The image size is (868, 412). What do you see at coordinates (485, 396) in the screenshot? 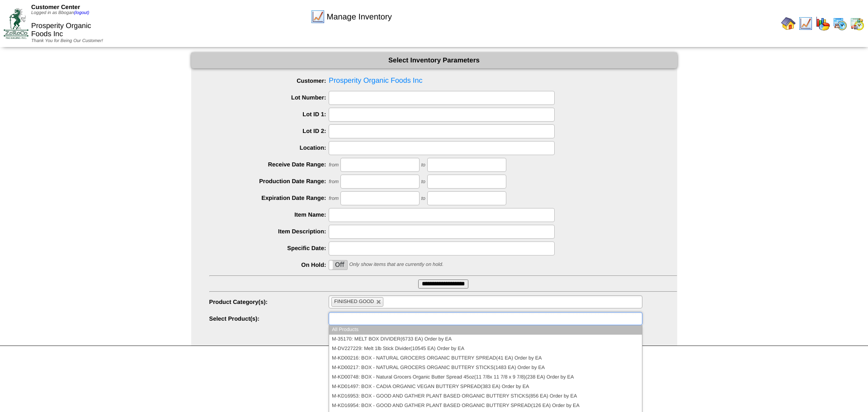
I see `li: M-KD16953: BOX - GOOD AND GATHER PLANT BASED ORGANIC BUTTERY STICKS(856 EA) Order by EA` at bounding box center [485, 396].